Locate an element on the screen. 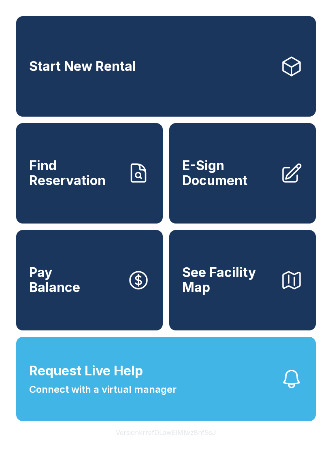 The width and height of the screenshot is (332, 460). a: Start New Rental is located at coordinates (166, 66).